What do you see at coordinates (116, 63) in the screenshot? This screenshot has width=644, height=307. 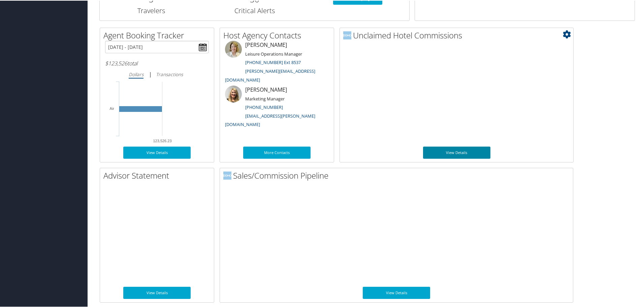 I see `span: $123,526` at bounding box center [116, 63].